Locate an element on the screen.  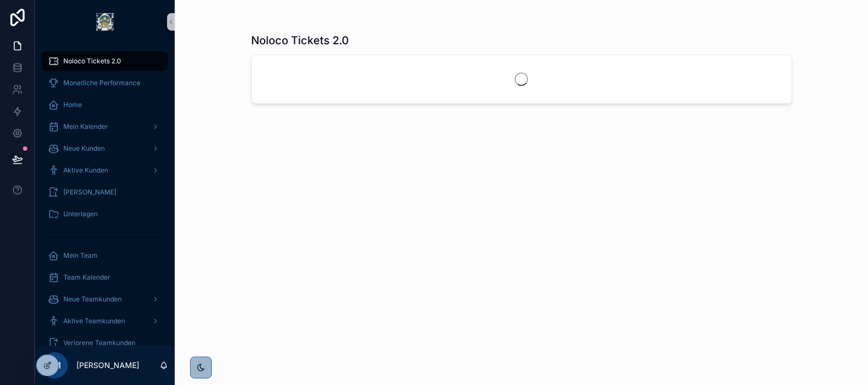
a: Mein Kalender is located at coordinates (105, 127).